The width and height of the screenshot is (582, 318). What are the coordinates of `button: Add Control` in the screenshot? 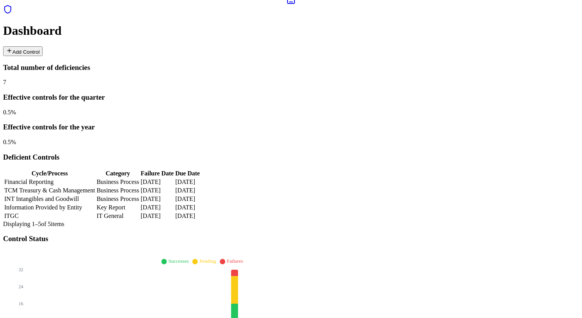 It's located at (23, 51).